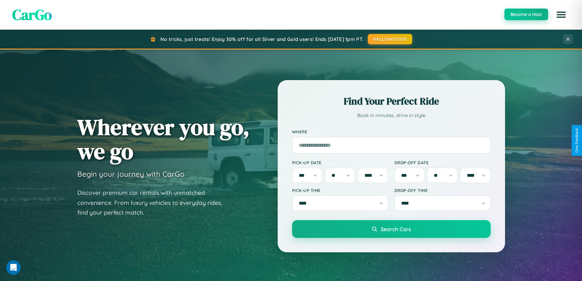 The width and height of the screenshot is (582, 281). I want to click on p: Book in minutes, drive in style, so click(392, 115).